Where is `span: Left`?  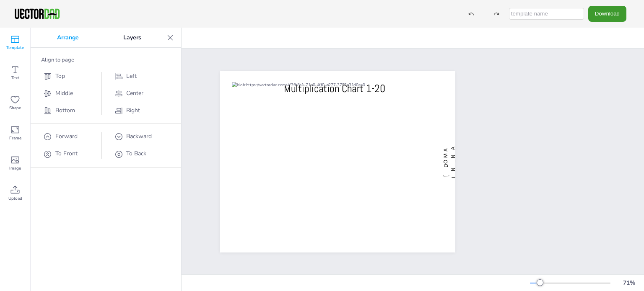
span: Left is located at coordinates (131, 76).